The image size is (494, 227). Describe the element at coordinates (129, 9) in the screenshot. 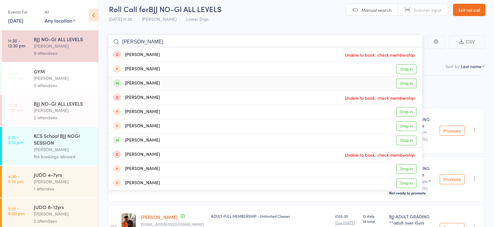

I see `span: Roll Call for` at that location.